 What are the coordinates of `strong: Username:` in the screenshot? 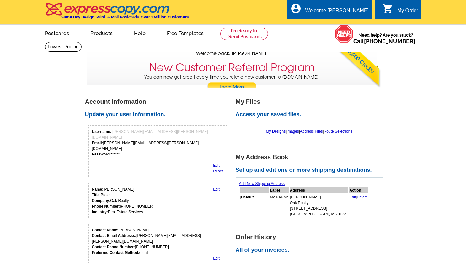 It's located at (102, 132).